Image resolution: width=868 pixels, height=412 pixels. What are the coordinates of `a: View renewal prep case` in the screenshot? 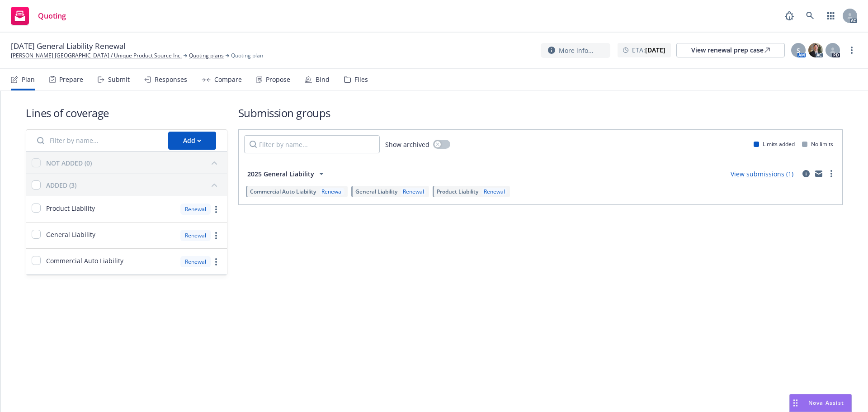 It's located at (731, 50).